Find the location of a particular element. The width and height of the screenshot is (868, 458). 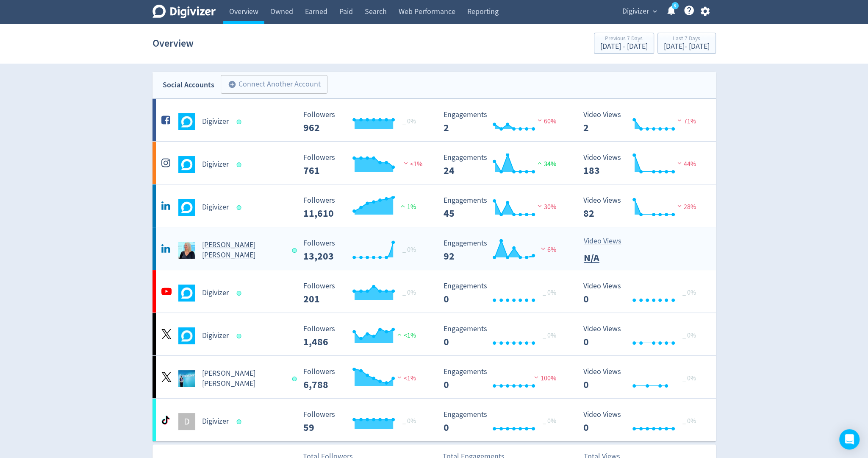

span: expand_more is located at coordinates (655, 12).